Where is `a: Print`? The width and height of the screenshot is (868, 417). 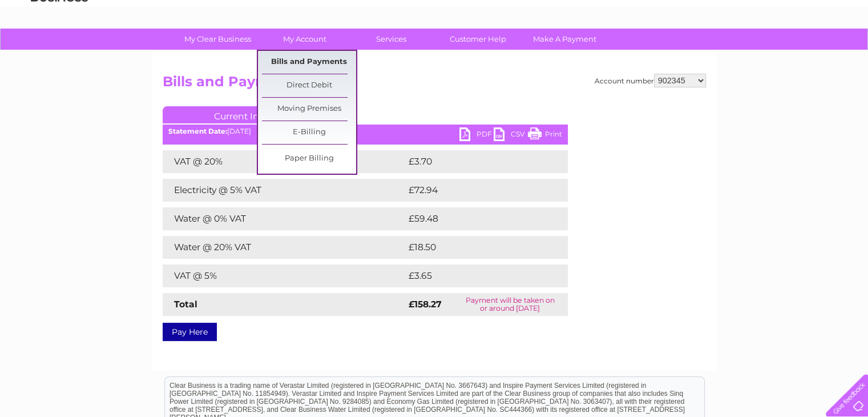
a: Print is located at coordinates (545, 135).